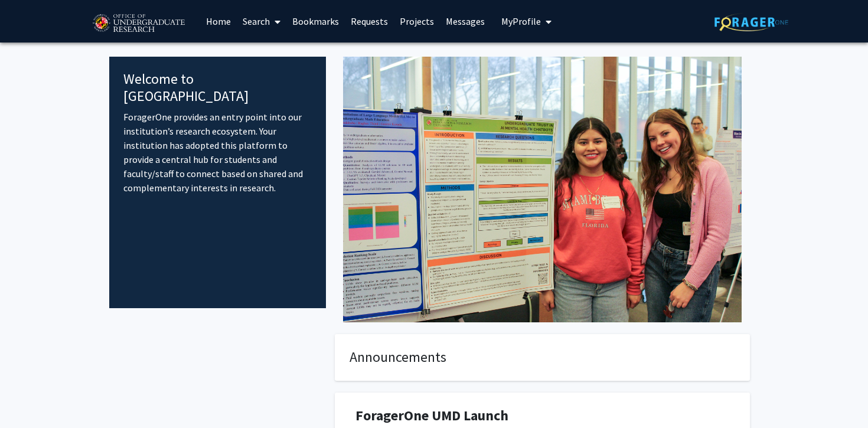 The width and height of the screenshot is (868, 428). What do you see at coordinates (542, 357) in the screenshot?
I see `h4: Announcements` at bounding box center [542, 357].